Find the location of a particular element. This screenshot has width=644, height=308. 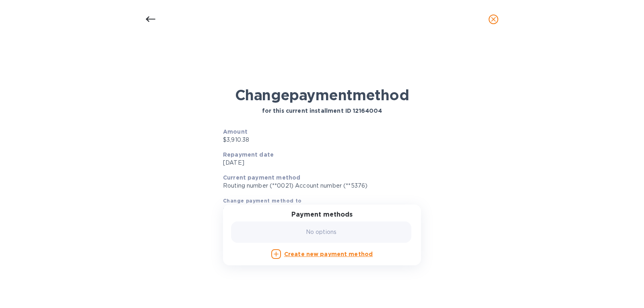

b: Repayment date is located at coordinates (248, 154).